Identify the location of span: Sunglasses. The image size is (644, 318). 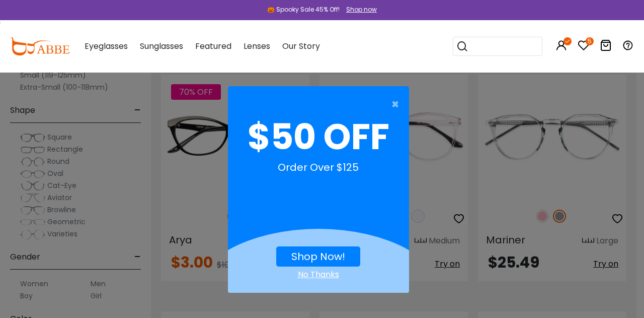
(161, 46).